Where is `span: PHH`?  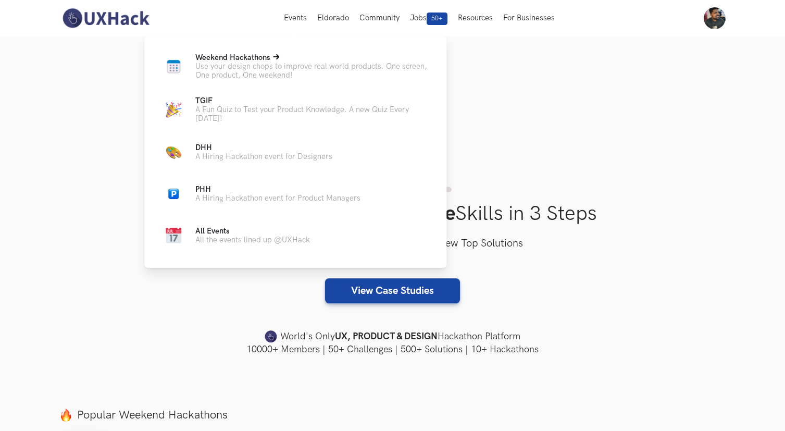
span: PHH is located at coordinates (203, 189).